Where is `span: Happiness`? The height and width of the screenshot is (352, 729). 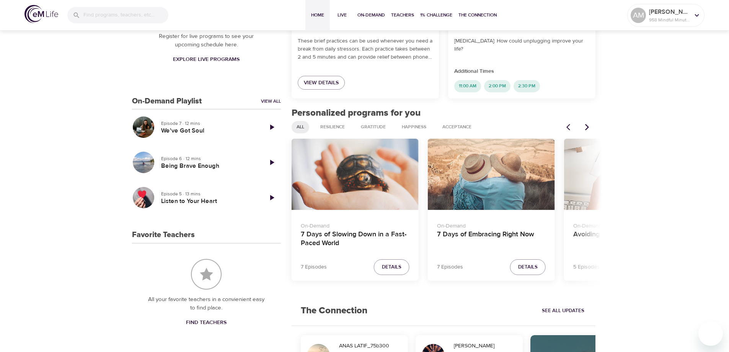
span: Happiness is located at coordinates (414, 127).